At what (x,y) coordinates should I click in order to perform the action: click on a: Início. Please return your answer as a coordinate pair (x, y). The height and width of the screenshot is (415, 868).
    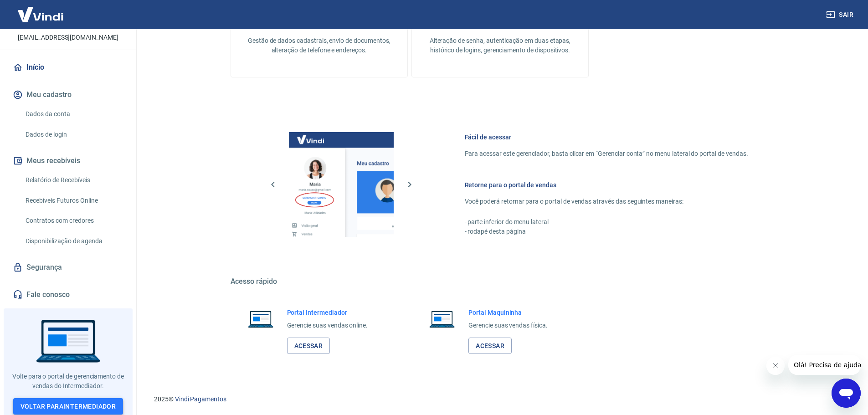
    Looking at the image, I should click on (68, 67).